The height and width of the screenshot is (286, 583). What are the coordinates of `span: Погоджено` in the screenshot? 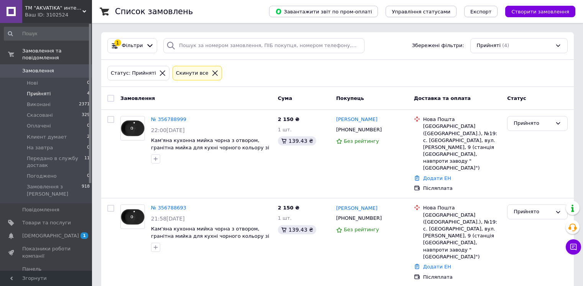 It's located at (42, 176).